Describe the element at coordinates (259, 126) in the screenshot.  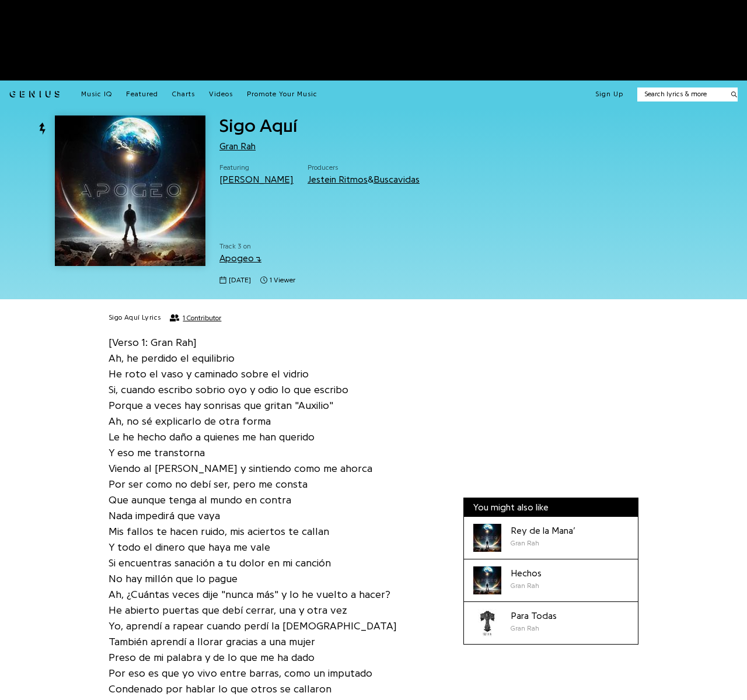
I see `span: Sigo Aquí` at that location.